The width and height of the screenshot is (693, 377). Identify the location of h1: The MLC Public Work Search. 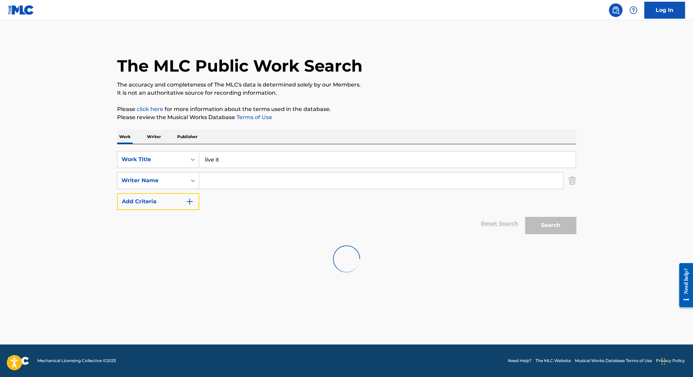
(239, 66).